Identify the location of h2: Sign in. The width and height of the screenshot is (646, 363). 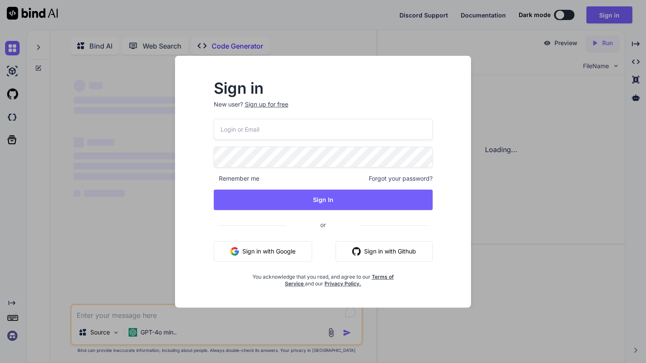
(323, 88).